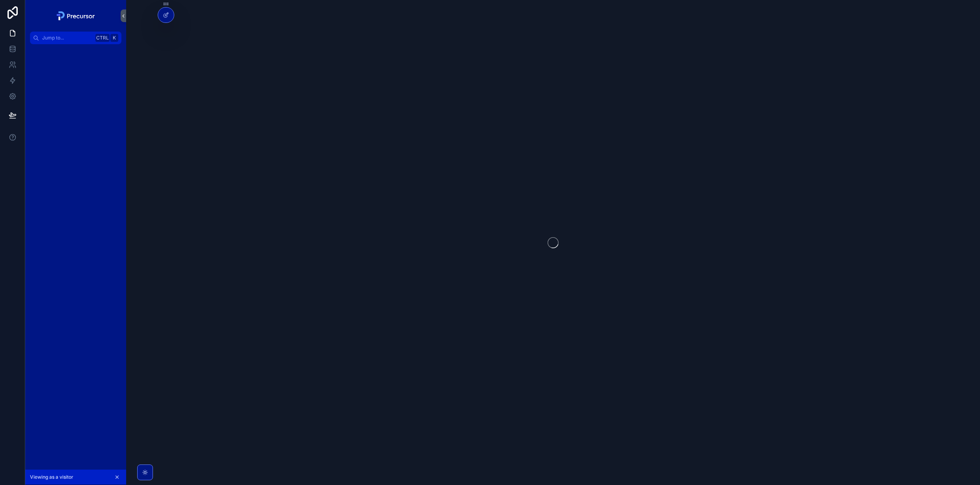 The width and height of the screenshot is (980, 485). Describe the element at coordinates (67, 38) in the screenshot. I see `span: Jump to...` at that location.